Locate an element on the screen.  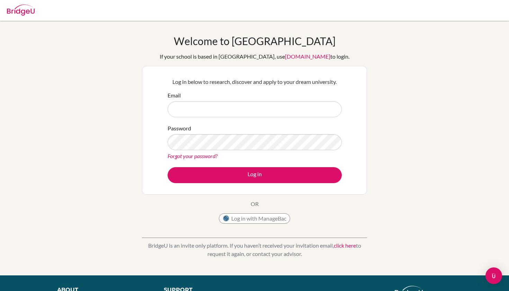
p: OR is located at coordinates (255, 204).